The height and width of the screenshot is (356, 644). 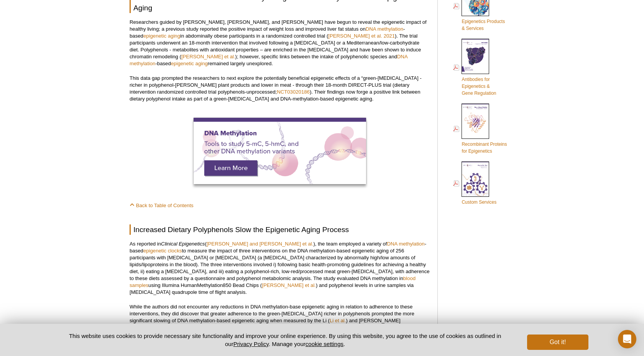 I want to click on a: Custom Services, so click(x=475, y=183).